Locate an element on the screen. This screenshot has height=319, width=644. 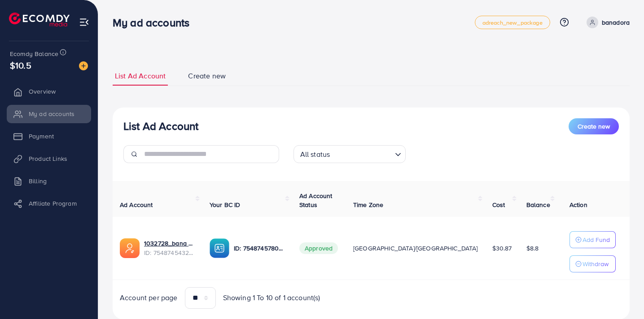
a: 1032728_bana dor ad account 1_1757579407255 is located at coordinates (170, 244).